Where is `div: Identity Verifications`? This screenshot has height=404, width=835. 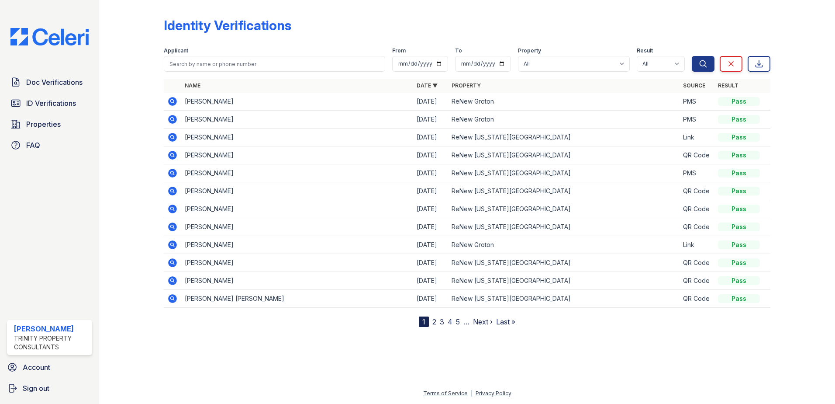 div: Identity Verifications is located at coordinates (228, 25).